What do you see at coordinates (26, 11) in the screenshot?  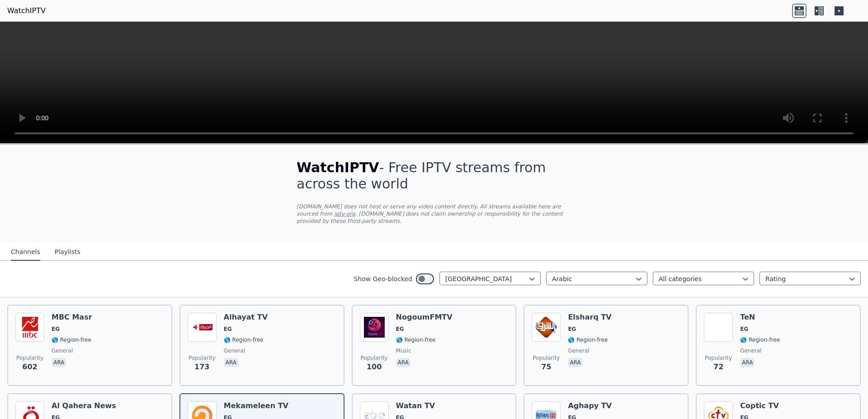 I see `a: WatchIPTV` at bounding box center [26, 11].